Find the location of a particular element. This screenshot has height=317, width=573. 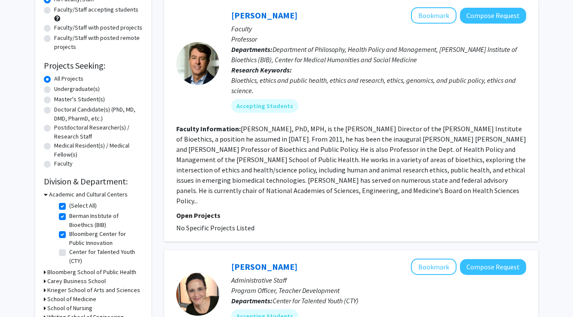

p: Administrative Staff is located at coordinates (378, 281).